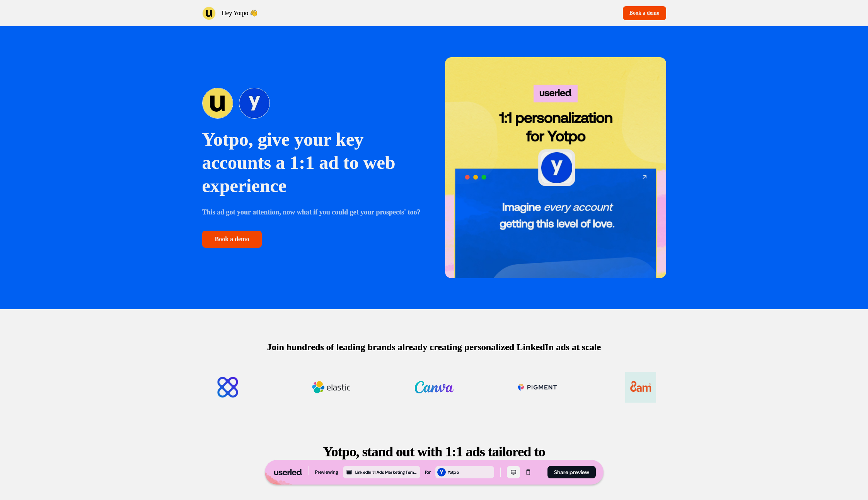 This screenshot has width=868, height=500. Describe the element at coordinates (528, 472) in the screenshot. I see `button: Mobile mode` at that location.